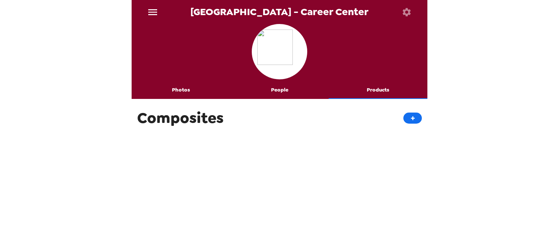  Describe the element at coordinates (280, 52) in the screenshot. I see `img: org logo` at that location.